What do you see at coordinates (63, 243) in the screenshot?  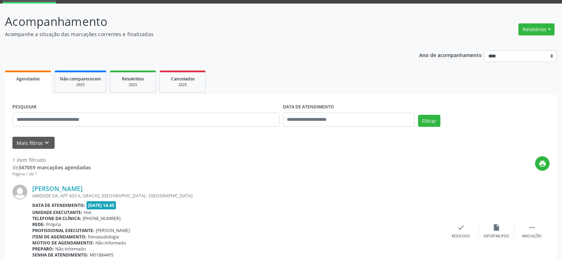 I see `b: Motivo de agendamento:` at bounding box center [63, 243].